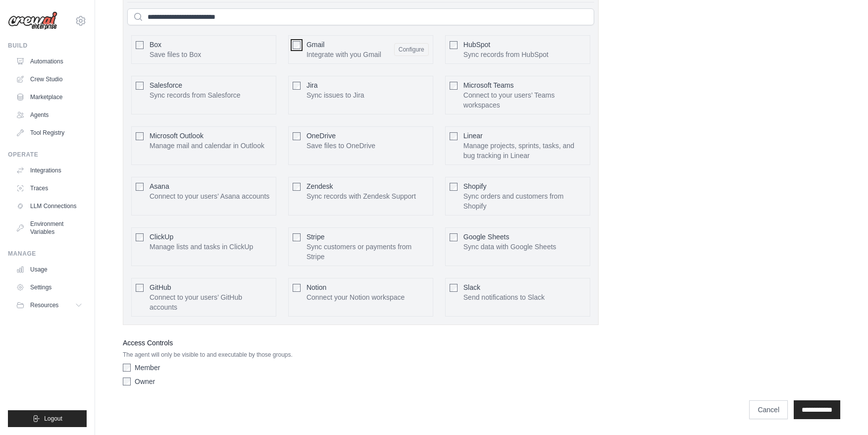 The width and height of the screenshot is (868, 435). I want to click on p: Sync records from Salesforce, so click(195, 95).